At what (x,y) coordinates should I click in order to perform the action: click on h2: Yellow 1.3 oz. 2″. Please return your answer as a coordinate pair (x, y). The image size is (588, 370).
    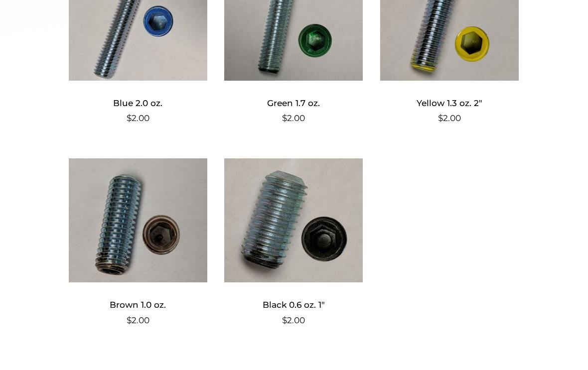
    Looking at the image, I should click on (449, 103).